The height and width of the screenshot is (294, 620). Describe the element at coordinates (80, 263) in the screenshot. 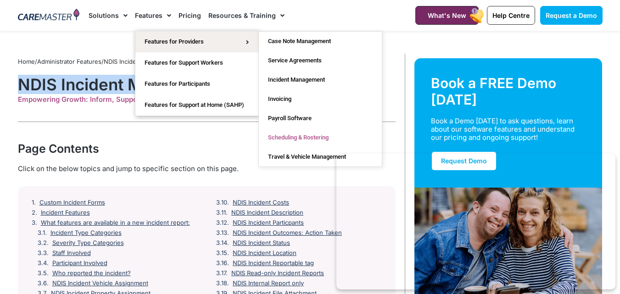

I see `a: Participant Involved` at that location.